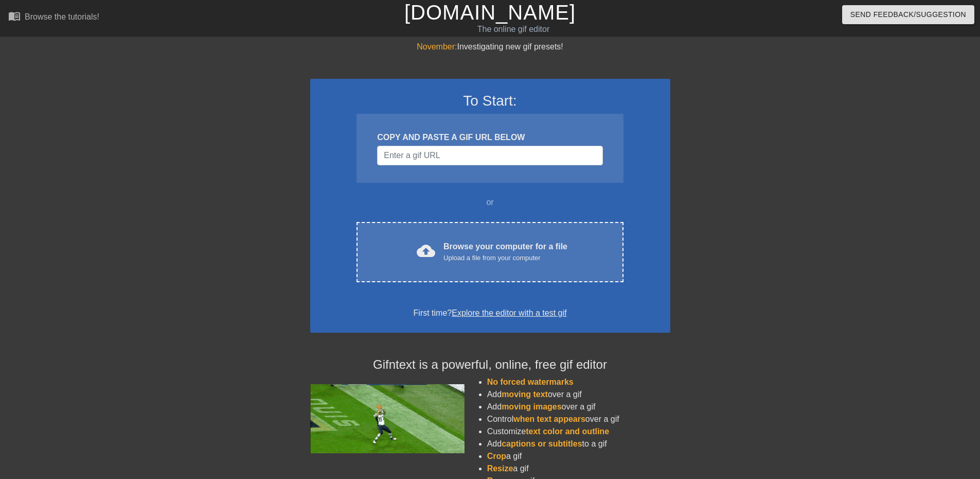  Describe the element at coordinates (497, 456) in the screenshot. I see `span: Crop` at that location.